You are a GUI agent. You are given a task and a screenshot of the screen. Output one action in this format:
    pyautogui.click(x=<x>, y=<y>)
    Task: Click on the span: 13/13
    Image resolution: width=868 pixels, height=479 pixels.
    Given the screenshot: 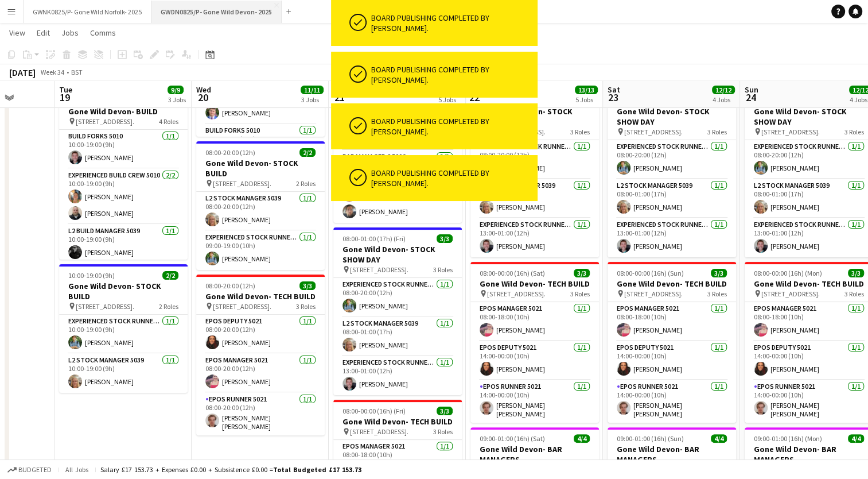 What is the action you would take?
    pyautogui.click(x=587, y=89)
    